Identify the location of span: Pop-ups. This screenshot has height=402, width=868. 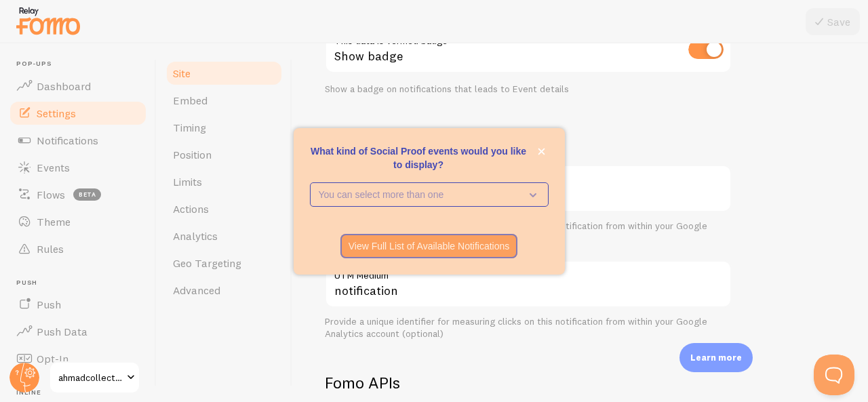
(82, 64).